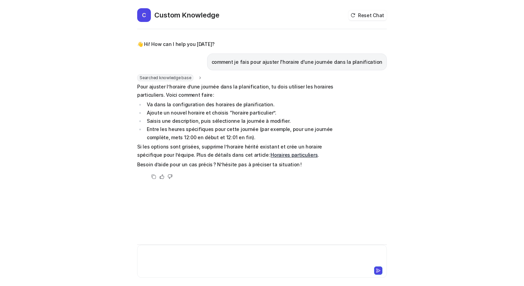  What do you see at coordinates (241, 134) in the screenshot?
I see `li: Entre les heures spécifiques pour cette journée (par exemple, pour une journée complète, mets 12:...` at bounding box center [241, 134].